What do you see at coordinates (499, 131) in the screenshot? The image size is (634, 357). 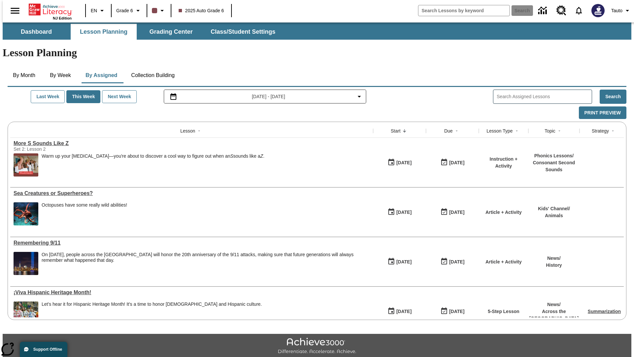 I see `div: Lesson Type` at bounding box center [499, 131].